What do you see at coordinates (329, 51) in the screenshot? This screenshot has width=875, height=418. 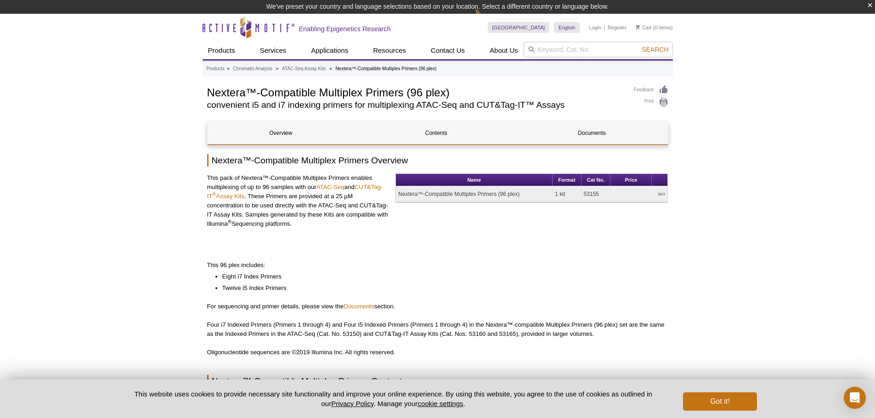 I see `a: Applications` at bounding box center [329, 51].